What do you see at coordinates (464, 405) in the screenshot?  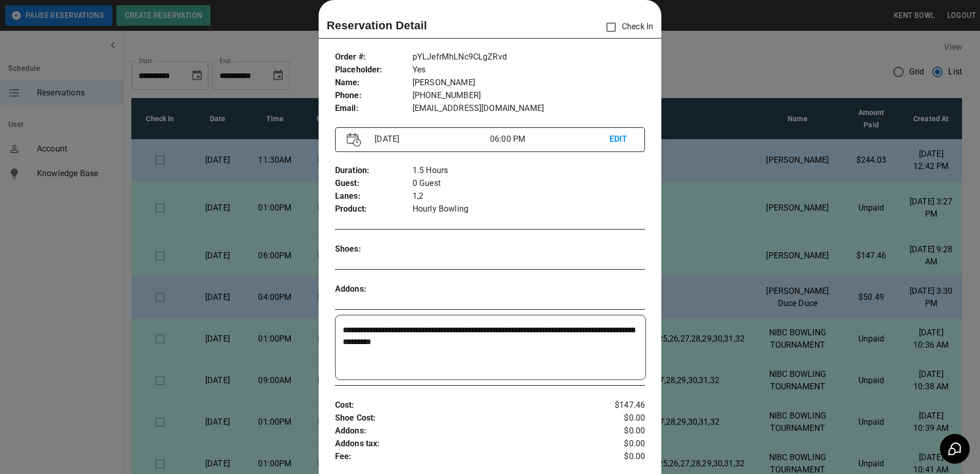 I see `p: Cost :` at bounding box center [464, 405].